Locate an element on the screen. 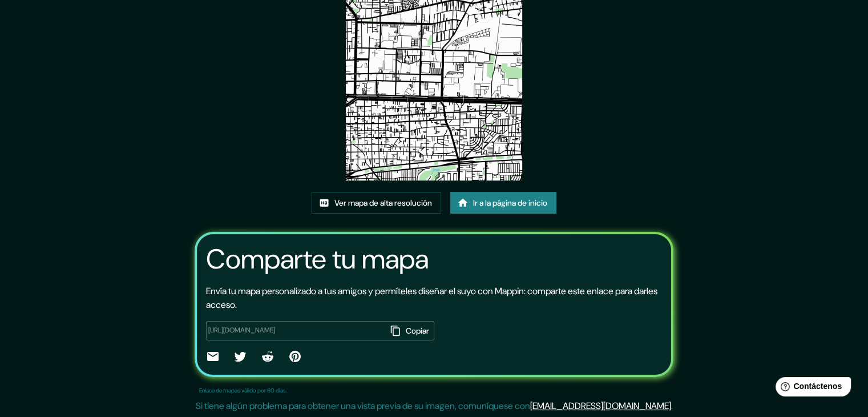 This screenshot has width=868, height=417. font: Enlace de mapas válido por 60 días. is located at coordinates (243, 390).